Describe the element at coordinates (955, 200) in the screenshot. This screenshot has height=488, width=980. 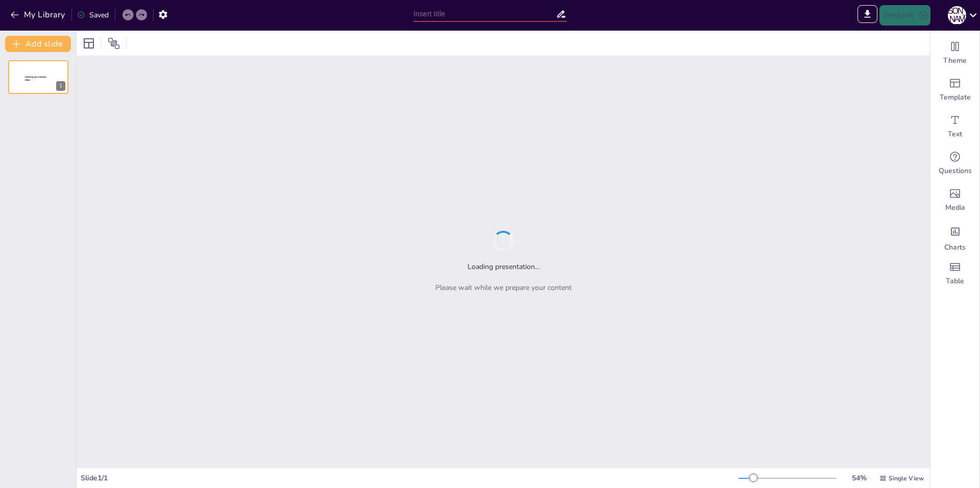
I see `div: Add images, graphics, shapes or video` at that location.